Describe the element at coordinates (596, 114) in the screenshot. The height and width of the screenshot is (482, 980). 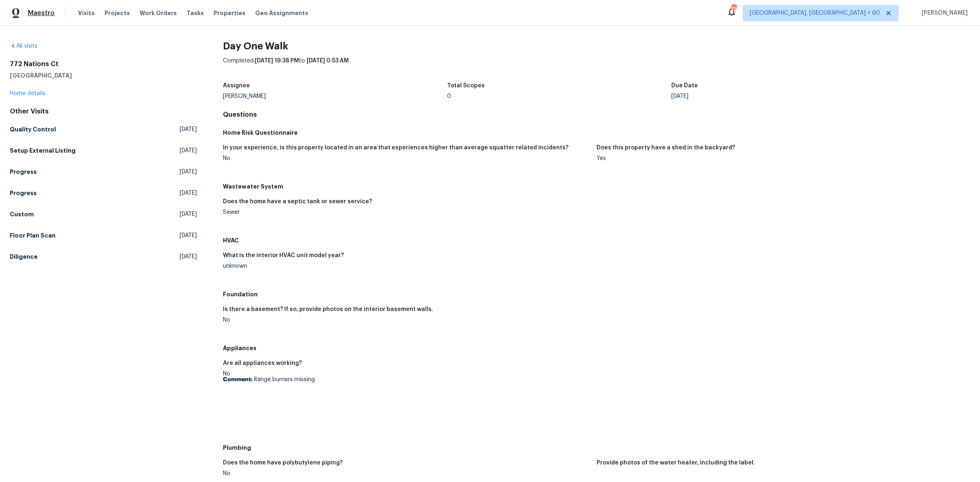
I see `h4: Questions` at that location.